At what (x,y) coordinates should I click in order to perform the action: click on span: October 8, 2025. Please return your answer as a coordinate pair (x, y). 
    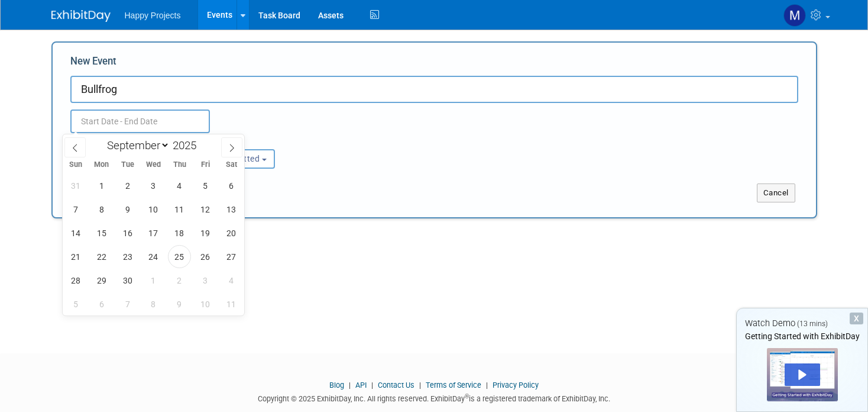
    Looking at the image, I should click on (154, 303).